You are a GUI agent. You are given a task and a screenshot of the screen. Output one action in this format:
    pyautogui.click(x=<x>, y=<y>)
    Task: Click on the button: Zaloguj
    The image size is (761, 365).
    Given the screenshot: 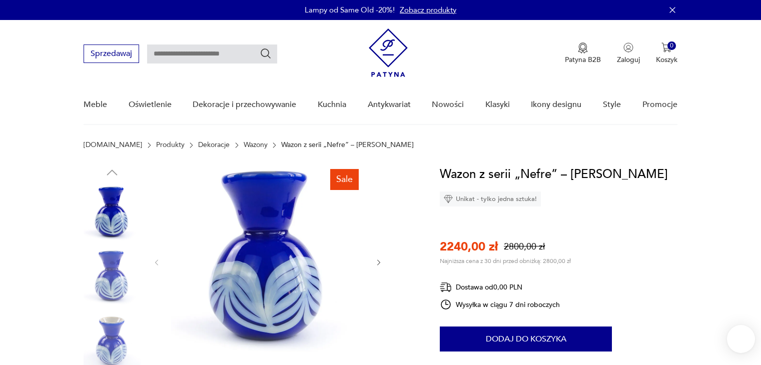 What is the action you would take?
    pyautogui.click(x=628, y=54)
    